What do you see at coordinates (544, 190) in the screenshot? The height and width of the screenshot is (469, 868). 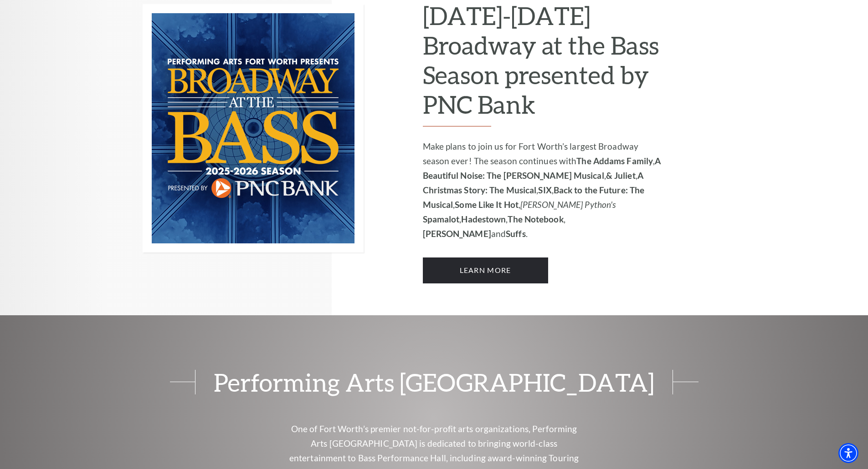 I see `strong: SIX` at bounding box center [544, 190].